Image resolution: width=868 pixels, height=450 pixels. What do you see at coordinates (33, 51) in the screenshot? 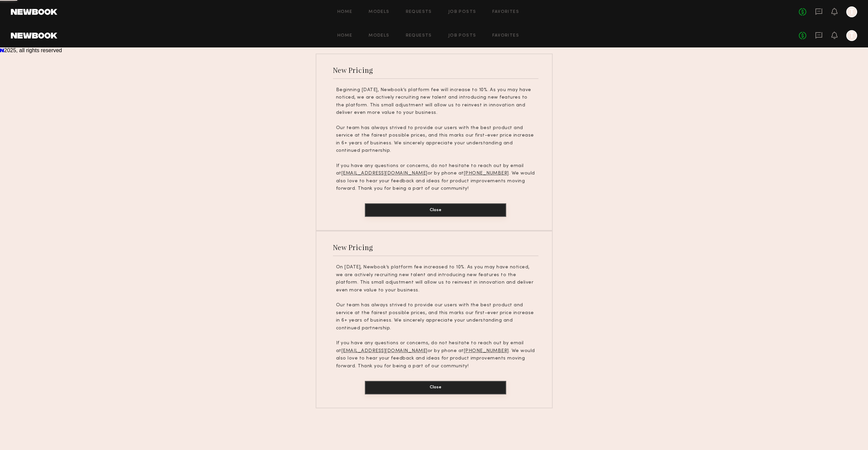
I see `span: 2025, all rights reserved` at bounding box center [33, 51].